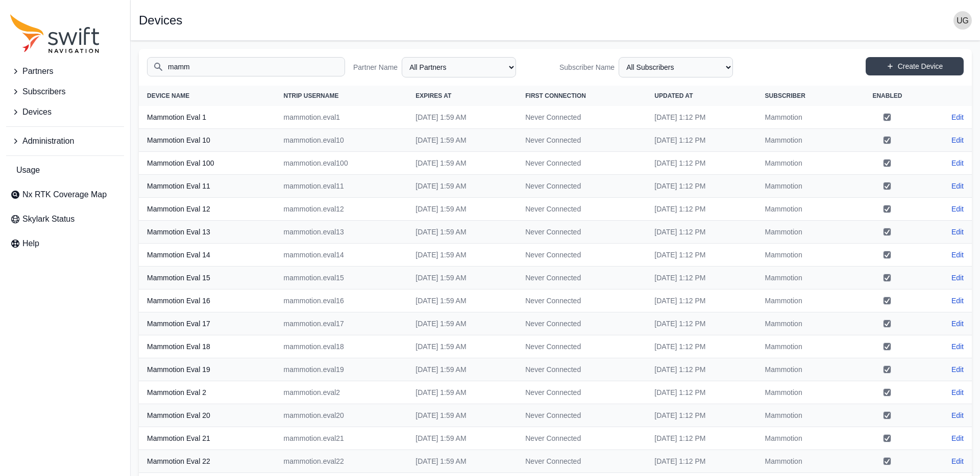 Image resolution: width=980 pixels, height=476 pixels. What do you see at coordinates (207, 392) in the screenshot?
I see `th: Mammotion Eval 2` at bounding box center [207, 392].